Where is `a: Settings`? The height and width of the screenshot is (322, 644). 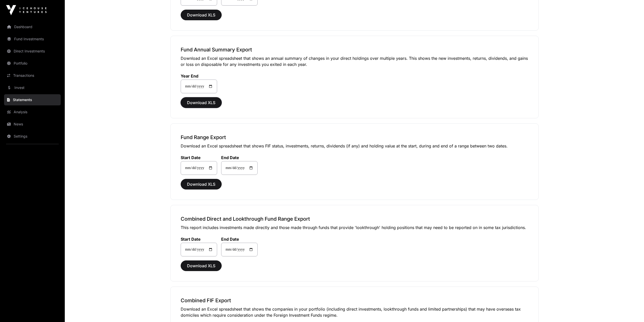
a: Settings is located at coordinates (32, 136).